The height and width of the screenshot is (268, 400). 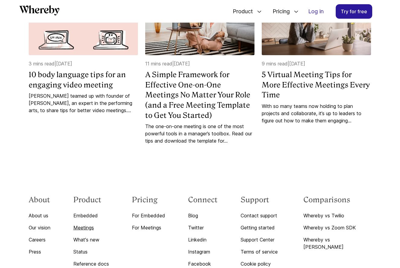 What do you see at coordinates (40, 240) in the screenshot?
I see `a: Careers` at bounding box center [40, 240].